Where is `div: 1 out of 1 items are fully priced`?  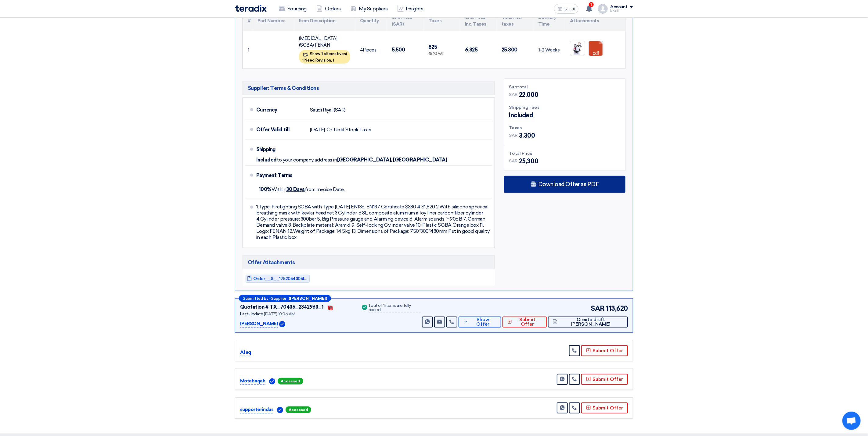
div: 1 out of 1 items are fully priced is located at coordinates (395, 308).